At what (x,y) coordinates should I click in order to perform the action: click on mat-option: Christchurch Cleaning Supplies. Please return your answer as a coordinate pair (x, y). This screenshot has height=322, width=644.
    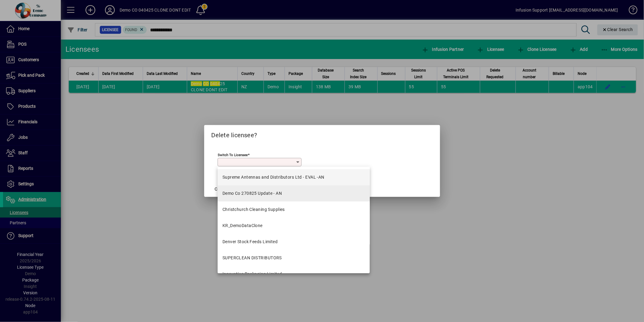
    Looking at the image, I should click on (294, 209).